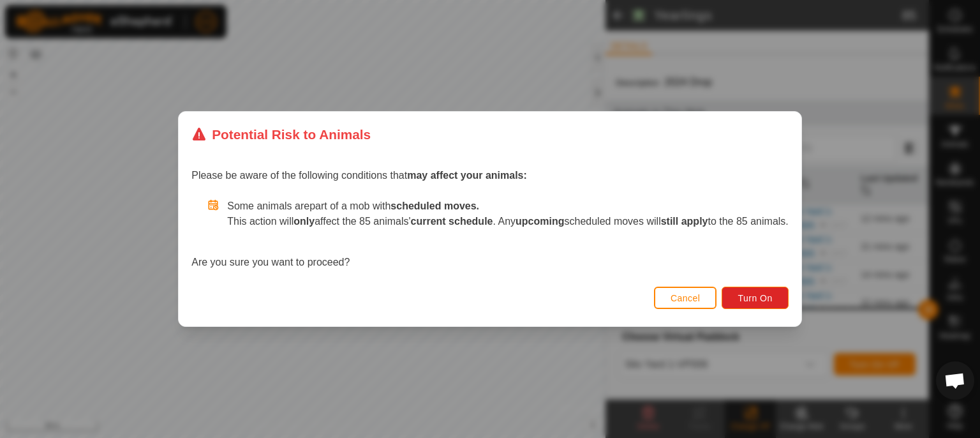  What do you see at coordinates (508, 207) in the screenshot?
I see `p: Some animals are` at bounding box center [508, 207].